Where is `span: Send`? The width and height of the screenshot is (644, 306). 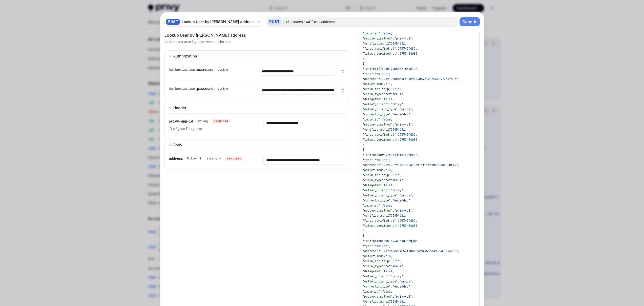 span: Send is located at coordinates (468, 22).